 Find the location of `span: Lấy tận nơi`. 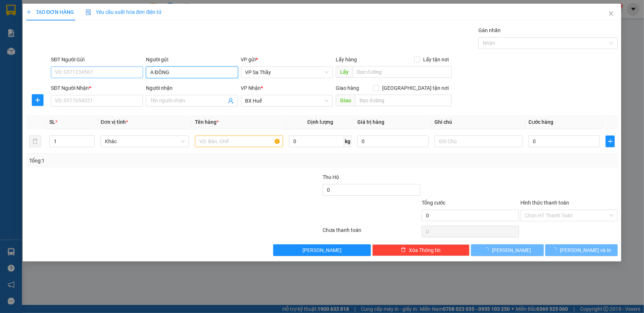

span: Lấy tận nơi is located at coordinates (436, 59).